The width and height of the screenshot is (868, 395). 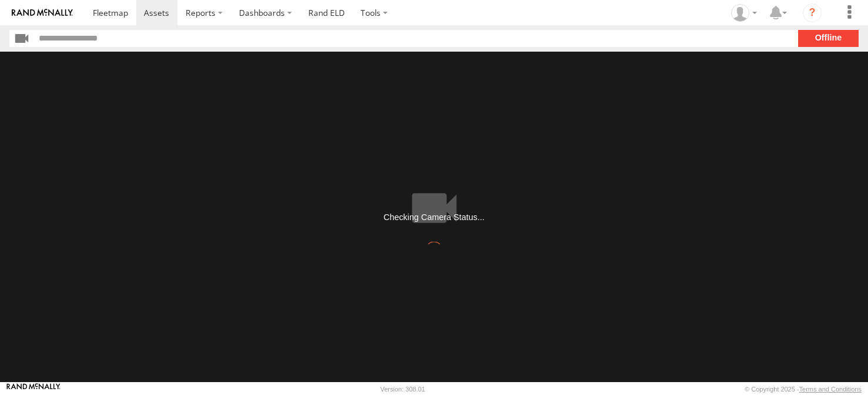 I want to click on a: Terms and Conditions, so click(x=831, y=389).